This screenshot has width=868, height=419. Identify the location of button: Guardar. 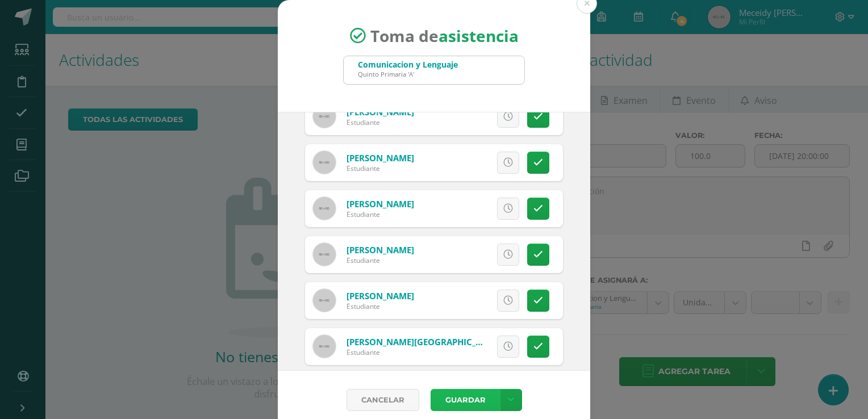
(465, 400).